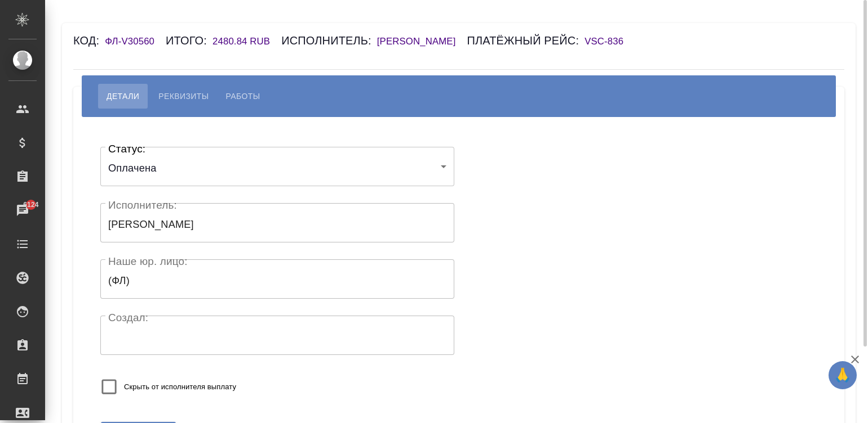 The height and width of the screenshot is (423, 868). Describe the element at coordinates (23, 210) in the screenshot. I see `a: 6124` at that location.